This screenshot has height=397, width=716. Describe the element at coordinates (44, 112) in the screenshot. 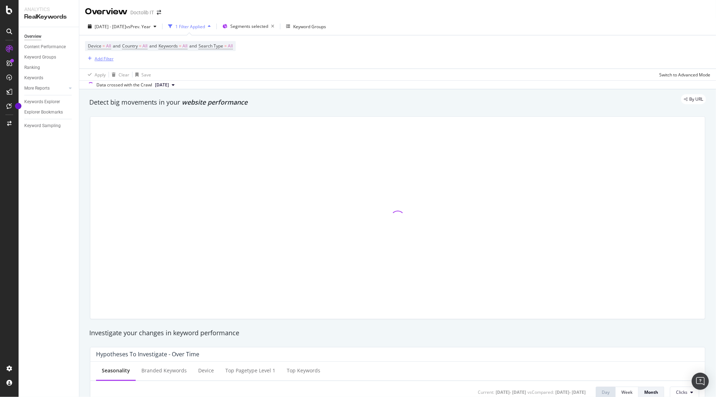

I see `div: Explorer Bookmarks` at that location.